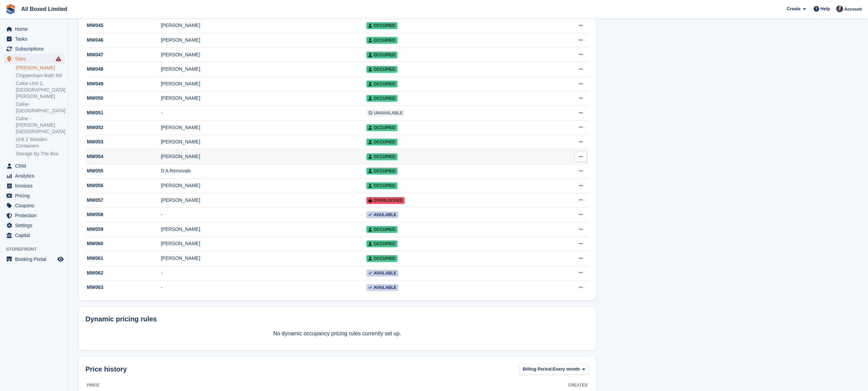 This screenshot has width=868, height=391. I want to click on span: Sites, so click(36, 59).